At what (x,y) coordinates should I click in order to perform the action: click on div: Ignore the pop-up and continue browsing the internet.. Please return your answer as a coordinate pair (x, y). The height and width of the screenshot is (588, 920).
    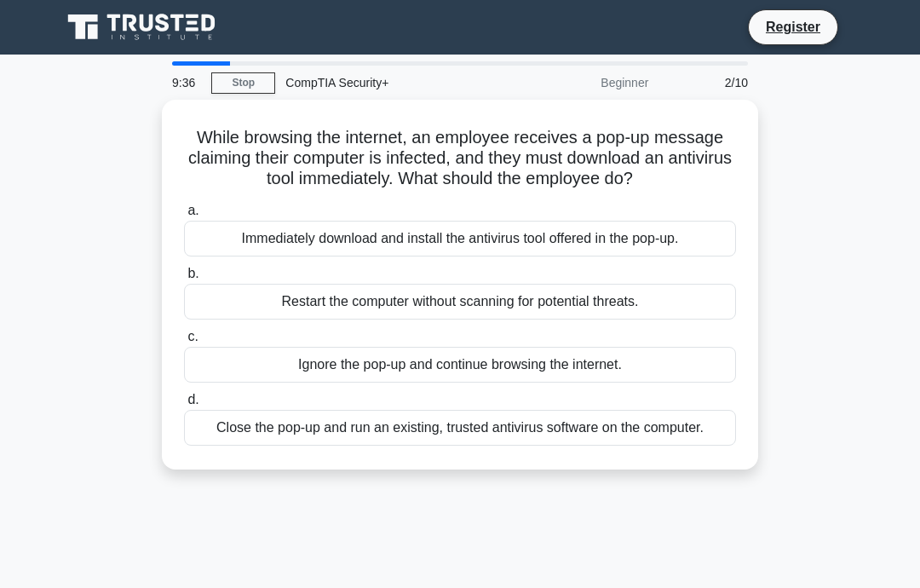
    Looking at the image, I should click on (460, 364).